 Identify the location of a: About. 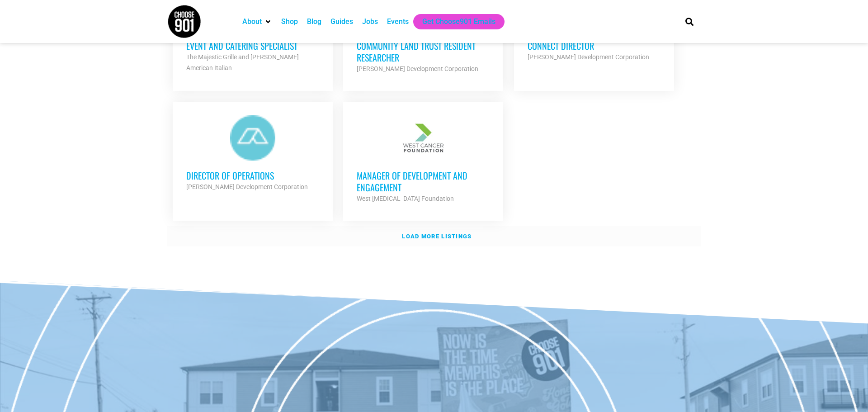
(252, 22).